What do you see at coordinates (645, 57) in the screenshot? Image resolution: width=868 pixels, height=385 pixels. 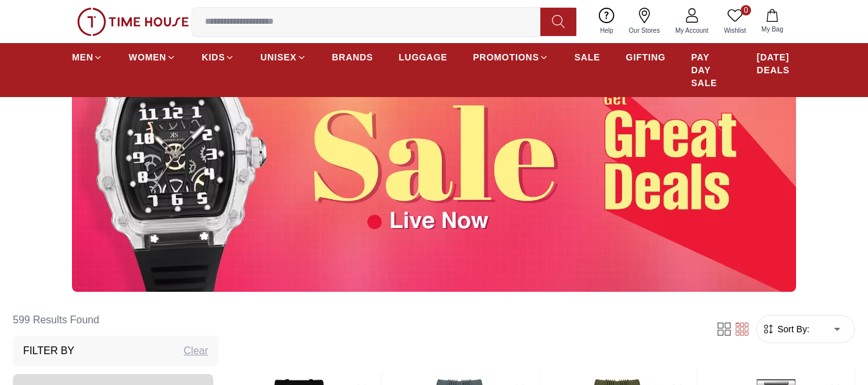 I see `a: GIFTING` at bounding box center [645, 57].